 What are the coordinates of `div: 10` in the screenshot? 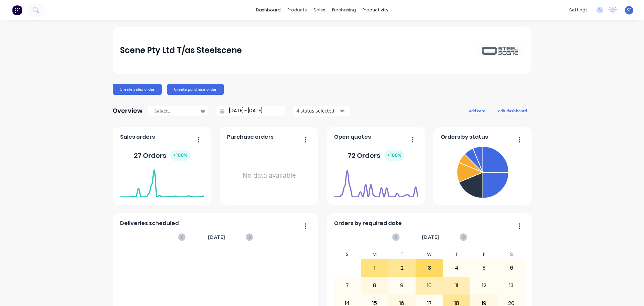 It's located at (429, 286).